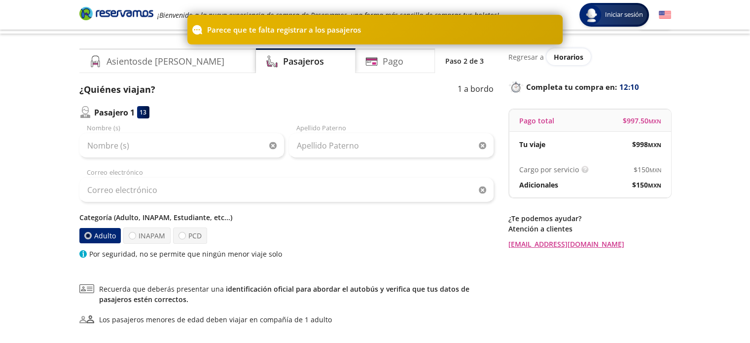  I want to click on input: Nombre (s), so click(182, 146).